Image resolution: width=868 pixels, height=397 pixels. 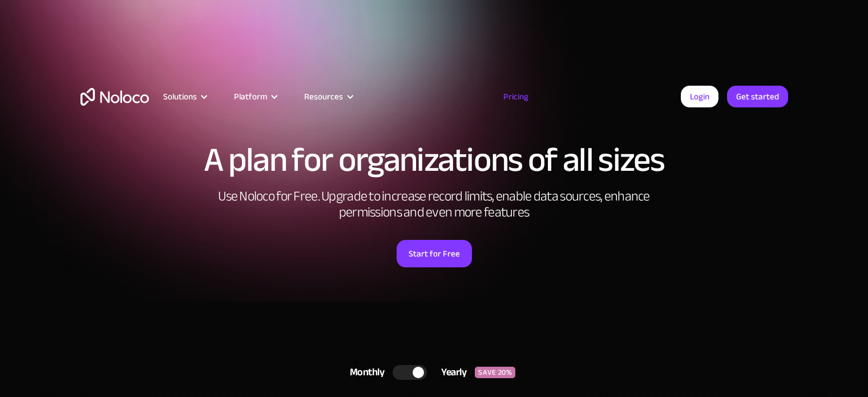 I want to click on h2: Use Noloco for Free. Upgrade to increase record limits, enable data sources, enhance permissions ..., so click(x=434, y=205).